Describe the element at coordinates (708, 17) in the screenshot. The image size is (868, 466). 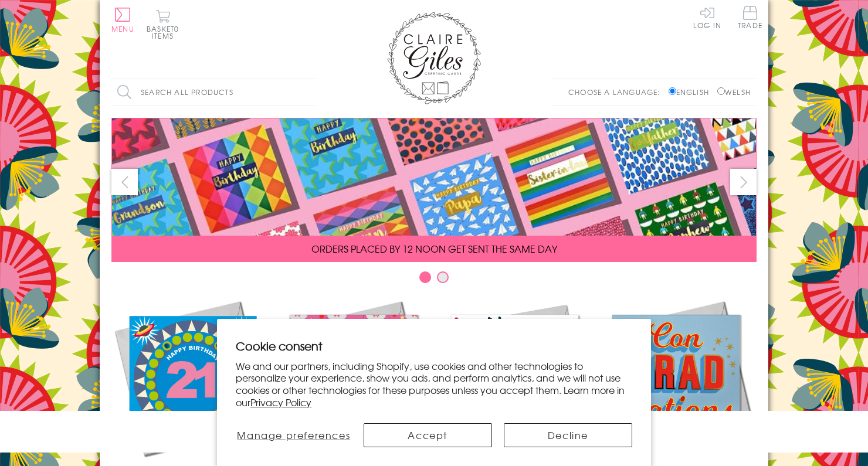
I see `a: Log In` at that location.